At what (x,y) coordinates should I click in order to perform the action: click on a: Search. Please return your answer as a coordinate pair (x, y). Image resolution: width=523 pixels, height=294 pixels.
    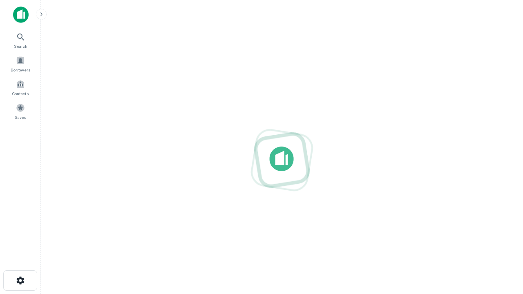
    Looking at the image, I should click on (20, 40).